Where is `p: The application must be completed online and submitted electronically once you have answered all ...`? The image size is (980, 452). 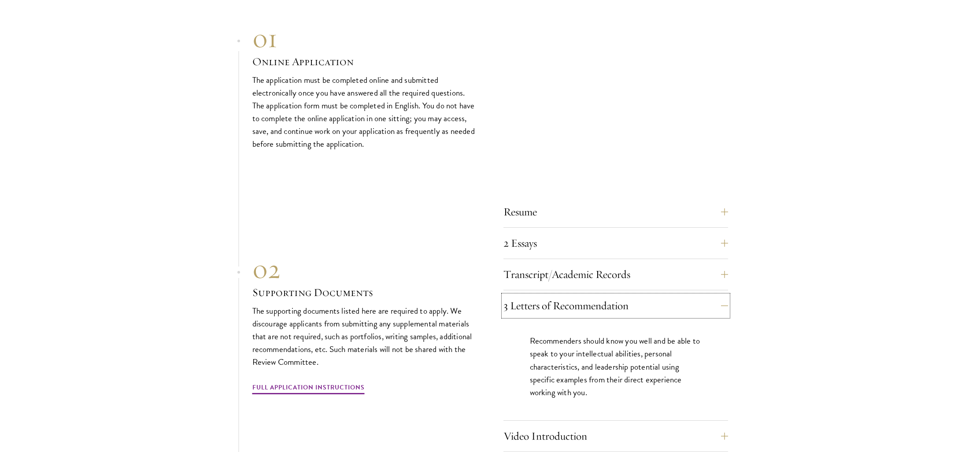
p: The application must be completed online and submitted electronically once you have answered all ... is located at coordinates (364, 112).